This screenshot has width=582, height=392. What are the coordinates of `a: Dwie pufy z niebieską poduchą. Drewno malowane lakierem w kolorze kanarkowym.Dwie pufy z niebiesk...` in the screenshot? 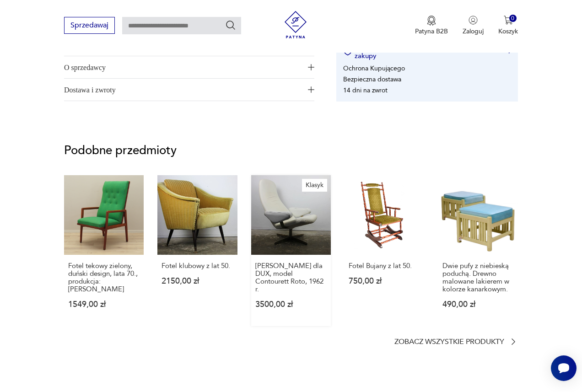 It's located at (478, 251).